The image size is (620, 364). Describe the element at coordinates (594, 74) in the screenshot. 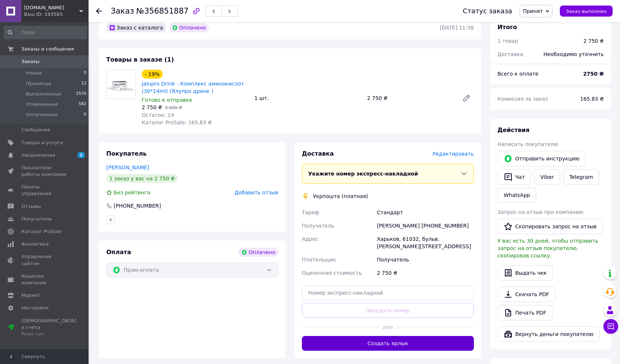

I see `b: 2750 ₴` at that location.